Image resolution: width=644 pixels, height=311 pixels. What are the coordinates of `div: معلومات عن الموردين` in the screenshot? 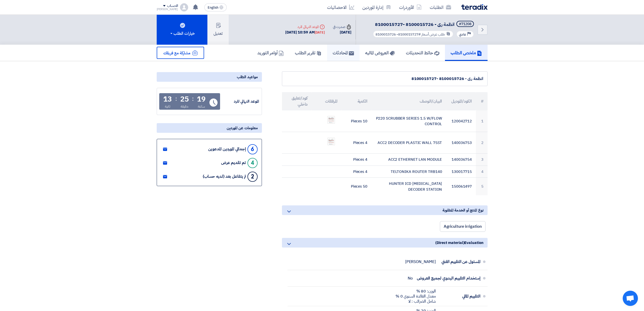 It's located at (209, 128).